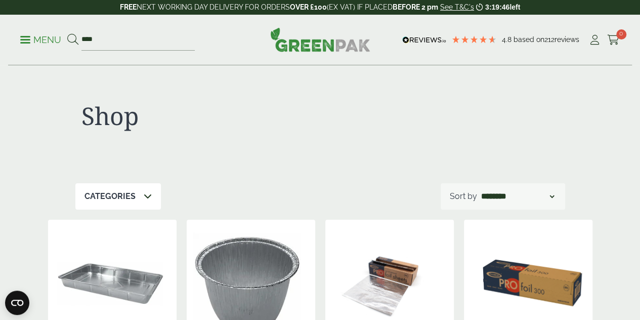 The image size is (640, 320). Describe the element at coordinates (415, 7) in the screenshot. I see `strong: BEFORE 2 pm` at that location.